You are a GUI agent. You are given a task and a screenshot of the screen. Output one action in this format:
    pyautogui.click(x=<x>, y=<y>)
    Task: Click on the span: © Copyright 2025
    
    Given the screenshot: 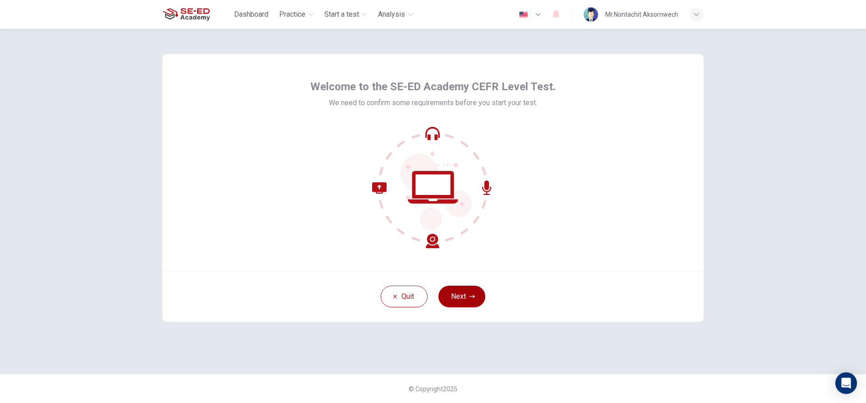 What is the action you would take?
    pyautogui.click(x=433, y=389)
    